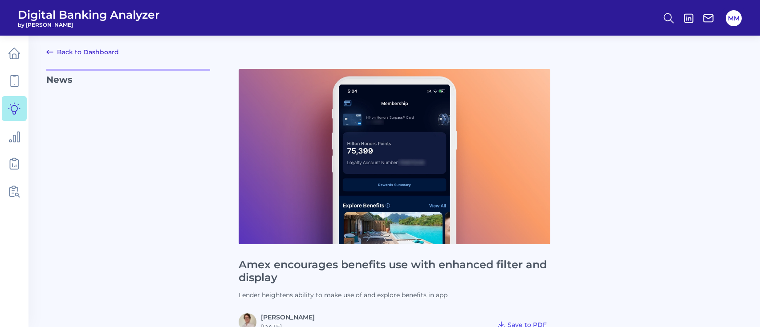  I want to click on h1: Amex encourages benefits use with enhanced filter and display, so click(395, 272).